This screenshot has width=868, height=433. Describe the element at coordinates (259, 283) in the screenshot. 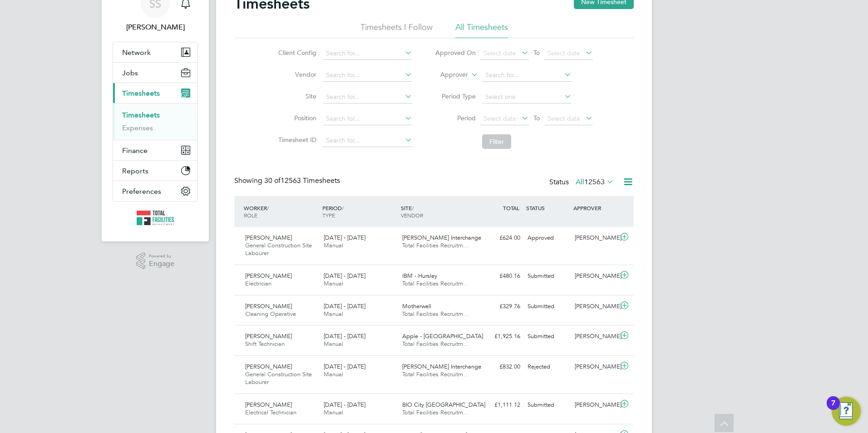

I see `span: Electrician` at that location.